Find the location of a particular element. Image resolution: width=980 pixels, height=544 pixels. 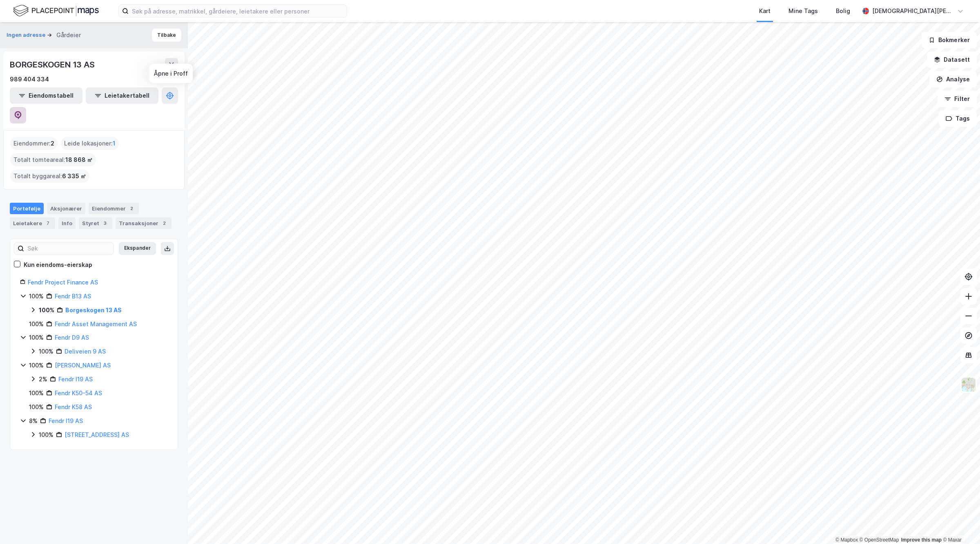

button: Datasett is located at coordinates (952, 59).